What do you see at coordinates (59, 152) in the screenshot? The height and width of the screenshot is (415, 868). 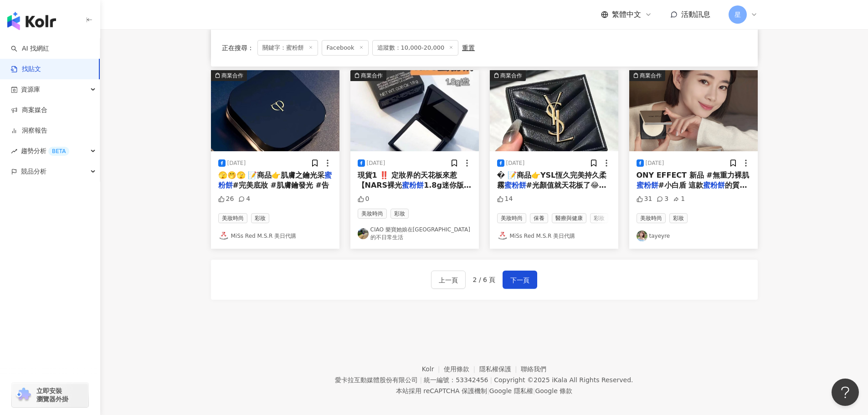 I see `div: BETA` at bounding box center [59, 152].